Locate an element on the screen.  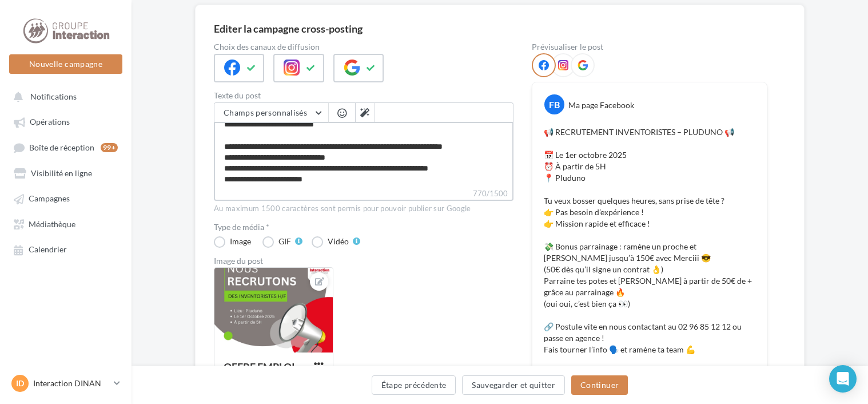
a: Calendrier is located at coordinates (66, 249).